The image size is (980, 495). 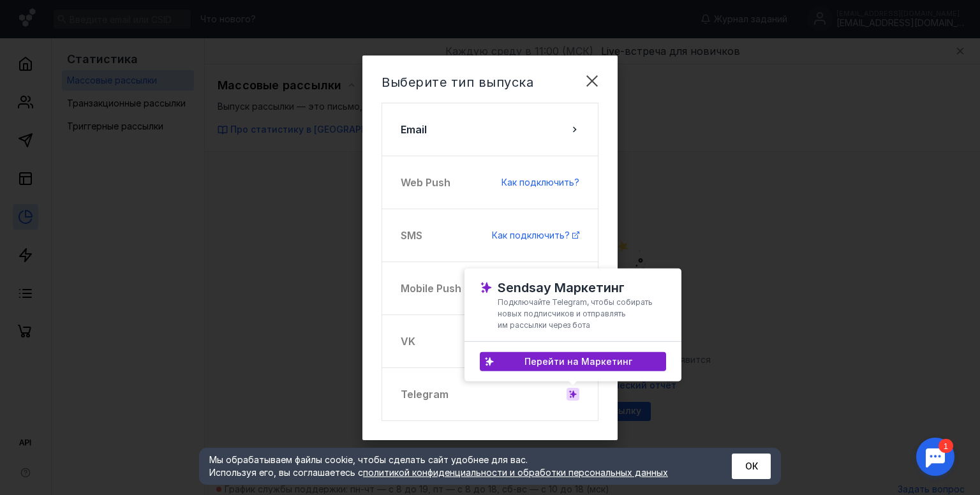 What do you see at coordinates (36, 15) in the screenshot?
I see `div: 1` at bounding box center [36, 15].